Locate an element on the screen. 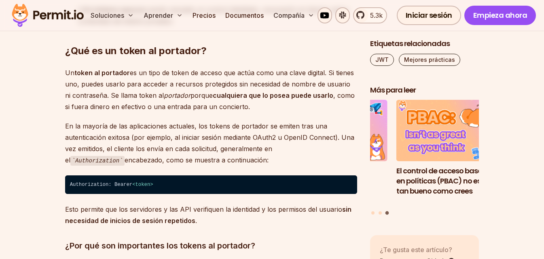 The height and width of the screenshot is (259, 544). font: ¿Qué es un token al portador? is located at coordinates (136, 51).